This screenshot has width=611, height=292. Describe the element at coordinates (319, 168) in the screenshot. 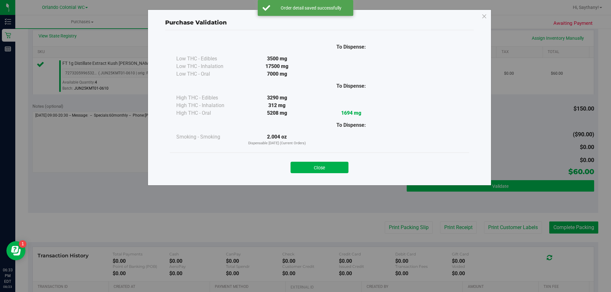

I see `button: Close` at that location.